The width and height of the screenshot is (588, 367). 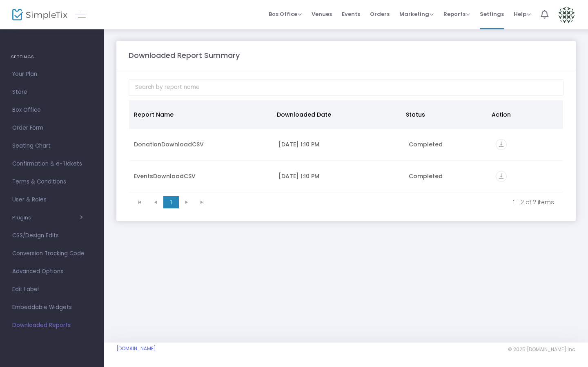 I want to click on span: CSS/Design Edits, so click(x=52, y=235).